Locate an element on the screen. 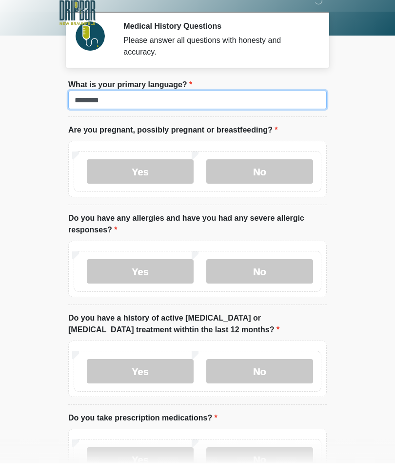 This screenshot has width=395, height=476. div: Please answer all questions with honesty and accuracy. is located at coordinates (217, 59).